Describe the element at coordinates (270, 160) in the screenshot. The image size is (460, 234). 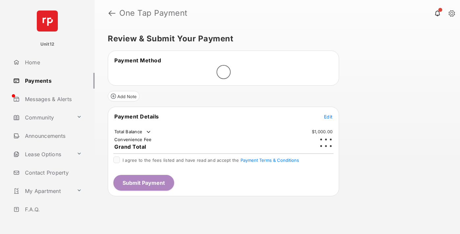
I see `button: I agree to the fees listed and have read and accept the` at that location.